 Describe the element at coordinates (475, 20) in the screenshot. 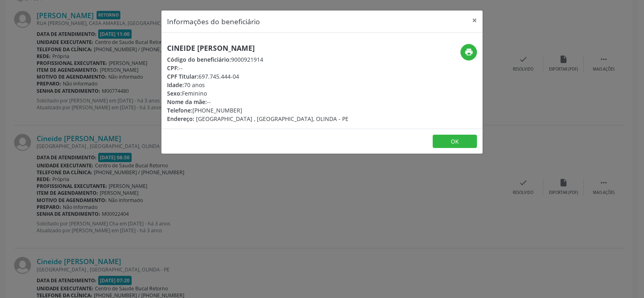

I see `button: Close` at that location.